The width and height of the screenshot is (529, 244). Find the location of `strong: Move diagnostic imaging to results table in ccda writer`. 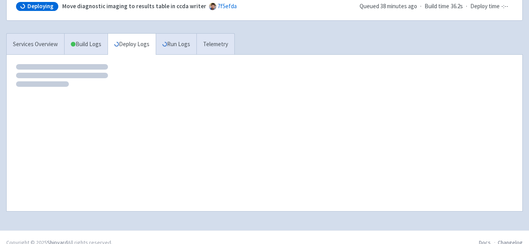

strong: Move diagnostic imaging to results table in ccda writer is located at coordinates (134, 6).